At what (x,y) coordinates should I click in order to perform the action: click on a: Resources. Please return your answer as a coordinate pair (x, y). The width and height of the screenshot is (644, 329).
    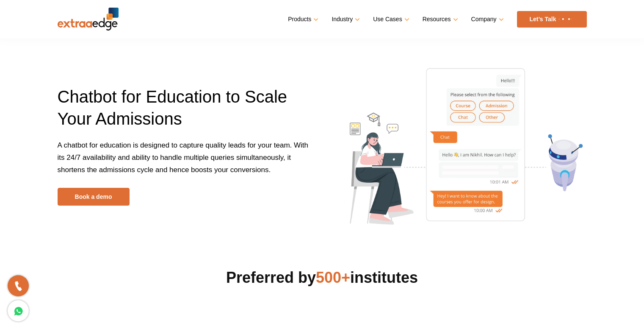
    Looking at the image, I should click on (439, 19).